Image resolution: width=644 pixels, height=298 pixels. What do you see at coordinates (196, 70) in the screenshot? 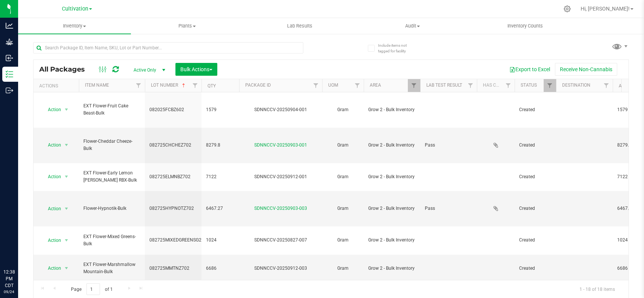
I see `span: Bulk Actions` at bounding box center [196, 70].